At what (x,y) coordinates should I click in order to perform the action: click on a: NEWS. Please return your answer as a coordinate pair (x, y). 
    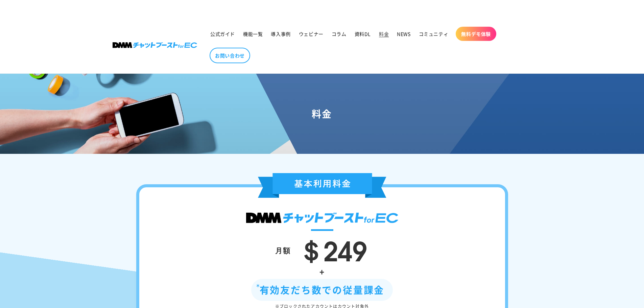
    Looking at the image, I should click on (404, 34).